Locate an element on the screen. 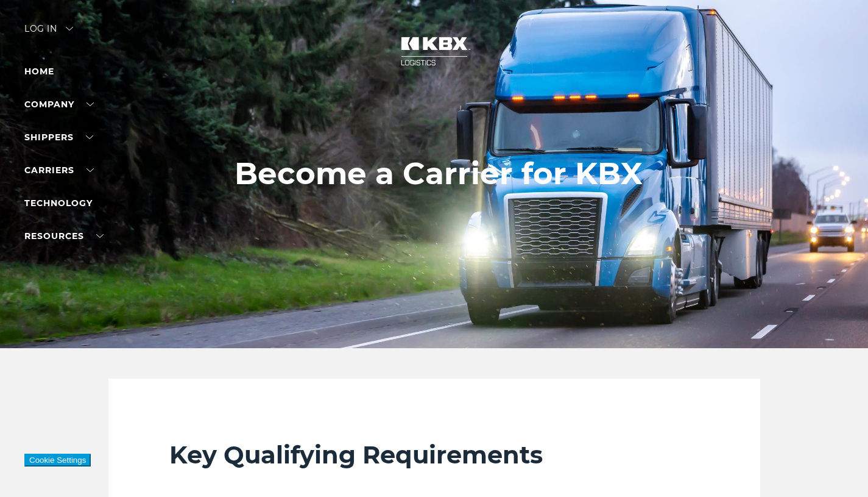 Image resolution: width=868 pixels, height=497 pixels. button: Cookie Settings is located at coordinates (57, 459).